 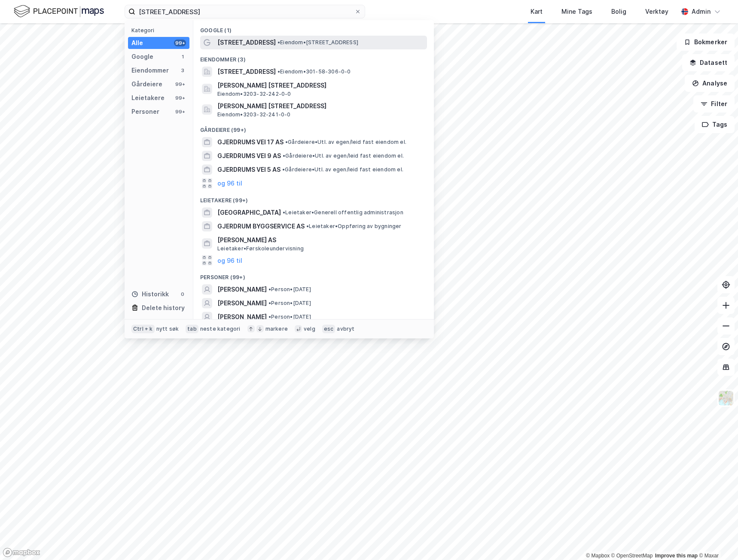 I want to click on span: GJERDRUMS VEI 9 AS, so click(x=249, y=156).